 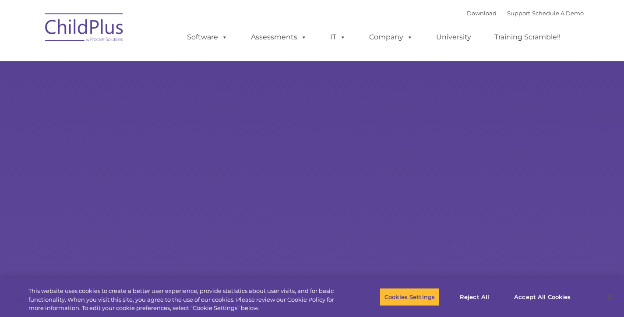 What do you see at coordinates (475, 297) in the screenshot?
I see `button: Reject All` at bounding box center [475, 297].